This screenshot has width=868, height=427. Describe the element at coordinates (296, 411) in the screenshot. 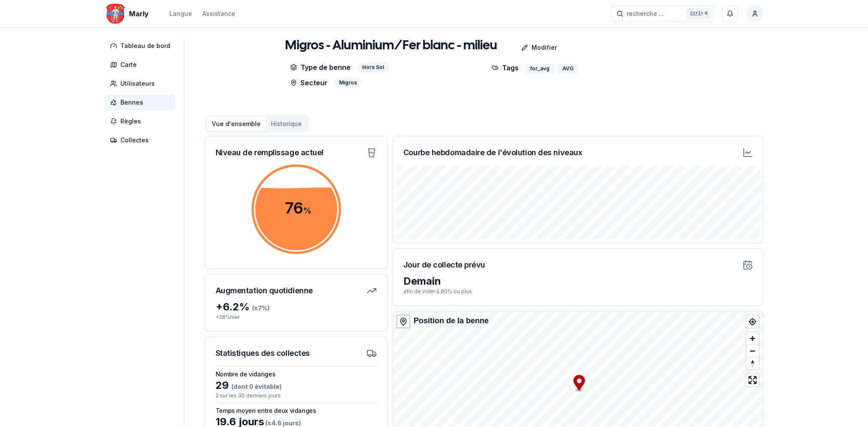

I see `h3: Temps moyen entre deux vidanges` at that location.